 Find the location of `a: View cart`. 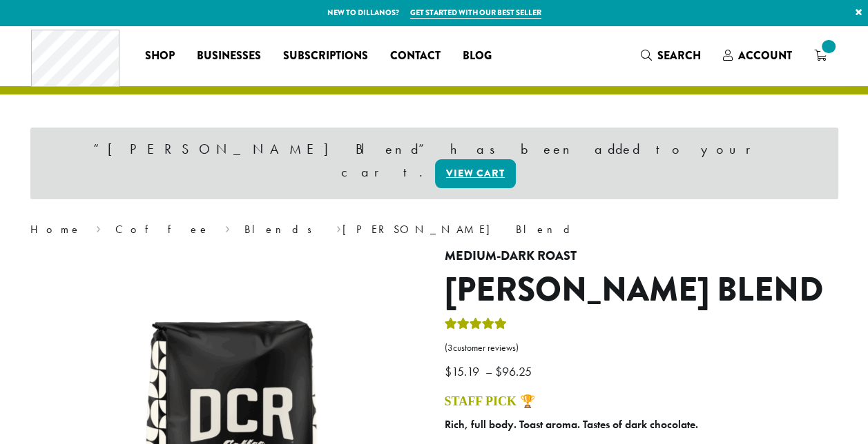

a: View cart is located at coordinates (475, 173).